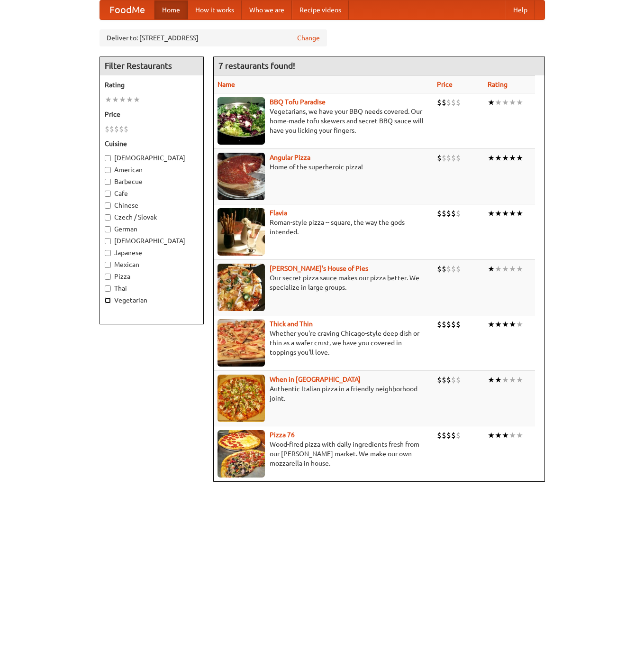 The width and height of the screenshot is (644, 671). I want to click on b: Flavia, so click(279, 213).